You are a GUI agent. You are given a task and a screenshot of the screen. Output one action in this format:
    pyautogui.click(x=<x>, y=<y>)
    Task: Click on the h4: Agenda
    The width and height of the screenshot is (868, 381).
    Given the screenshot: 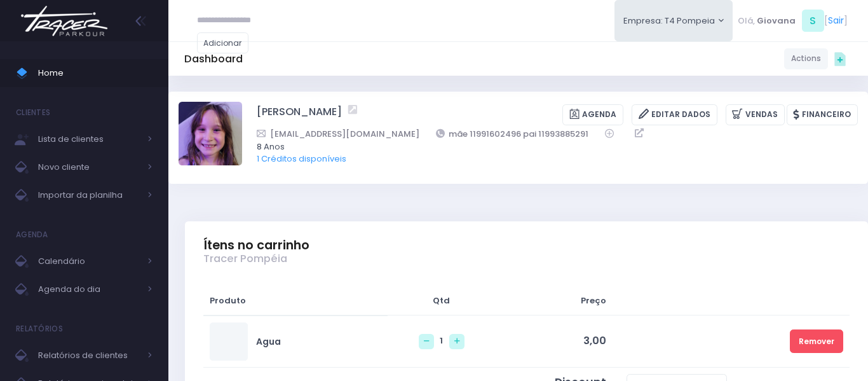 What is the action you would take?
    pyautogui.click(x=32, y=234)
    